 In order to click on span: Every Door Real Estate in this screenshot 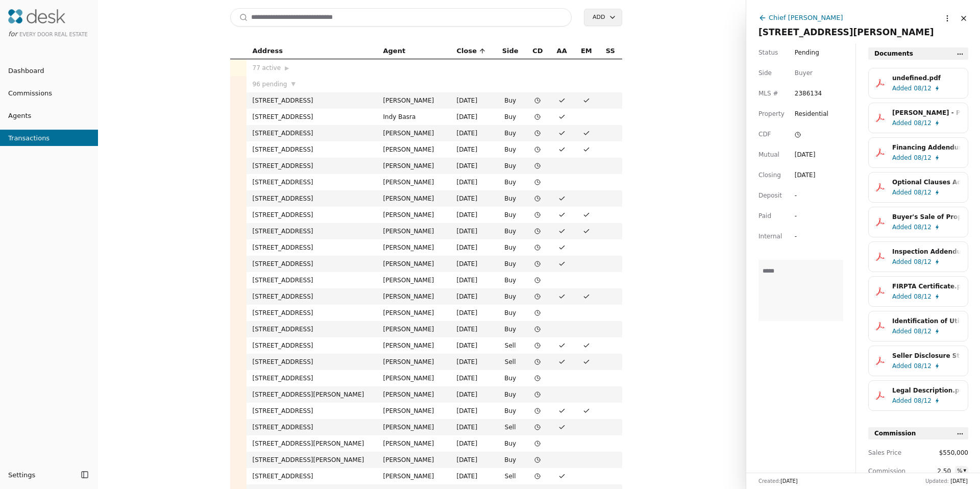, I will do `click(54, 35)`.